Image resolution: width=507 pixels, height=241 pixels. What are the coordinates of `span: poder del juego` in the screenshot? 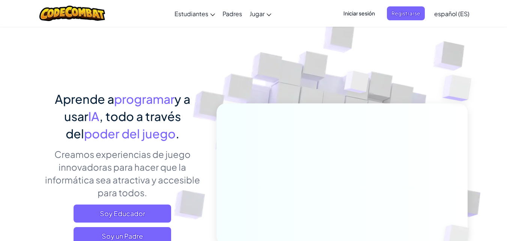 It's located at (130, 133).